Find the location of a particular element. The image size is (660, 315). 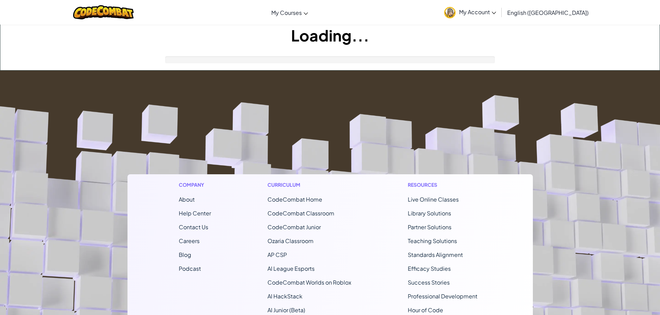

a: About is located at coordinates (187, 199).